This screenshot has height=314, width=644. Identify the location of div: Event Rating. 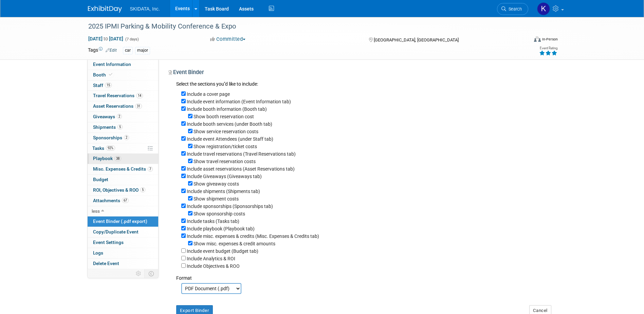
(548, 48).